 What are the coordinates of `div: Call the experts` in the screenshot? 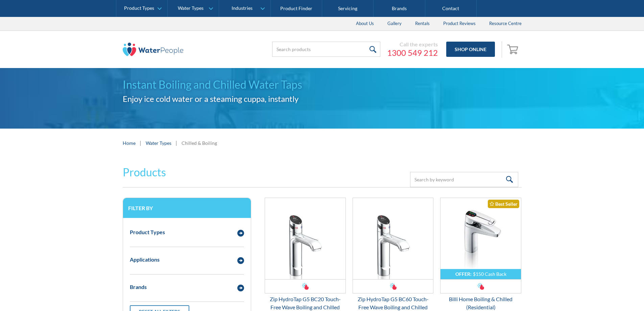 It's located at (412, 44).